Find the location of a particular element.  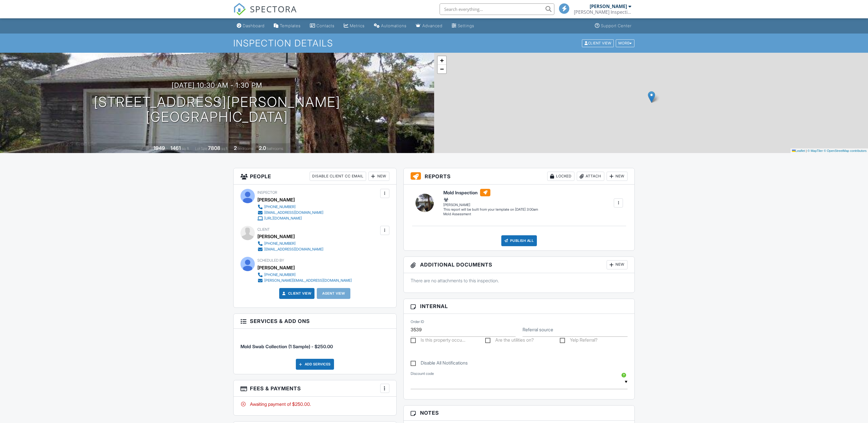

div: Publish All is located at coordinates (519, 241).